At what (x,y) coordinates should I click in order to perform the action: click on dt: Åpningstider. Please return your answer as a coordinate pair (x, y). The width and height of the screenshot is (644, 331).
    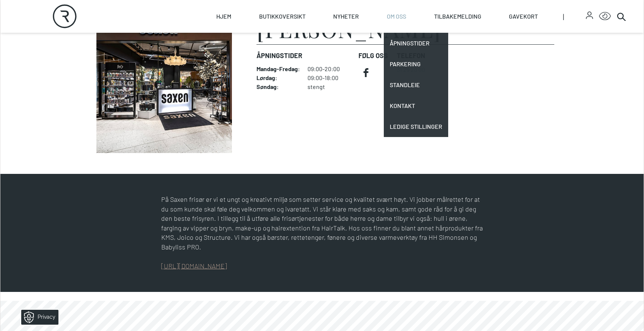
    Looking at the image, I should click on (304, 56).